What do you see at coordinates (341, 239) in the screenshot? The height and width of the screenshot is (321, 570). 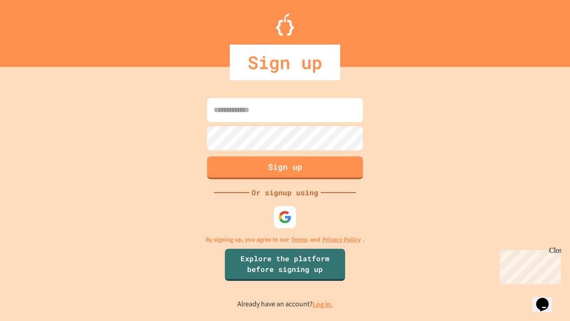 I see `a: Privacy Policy` at bounding box center [341, 239].